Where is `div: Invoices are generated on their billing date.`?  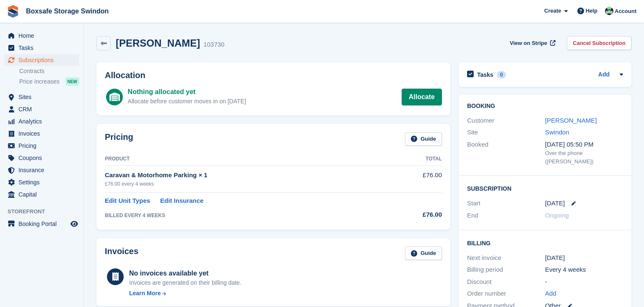
div: Invoices are generated on their billing date. is located at coordinates (185, 283).